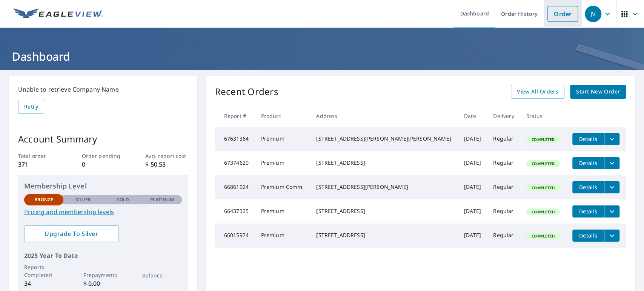 Image resolution: width=644 pixels, height=291 pixels. Describe the element at coordinates (235, 212) in the screenshot. I see `td: 66437325` at that location.